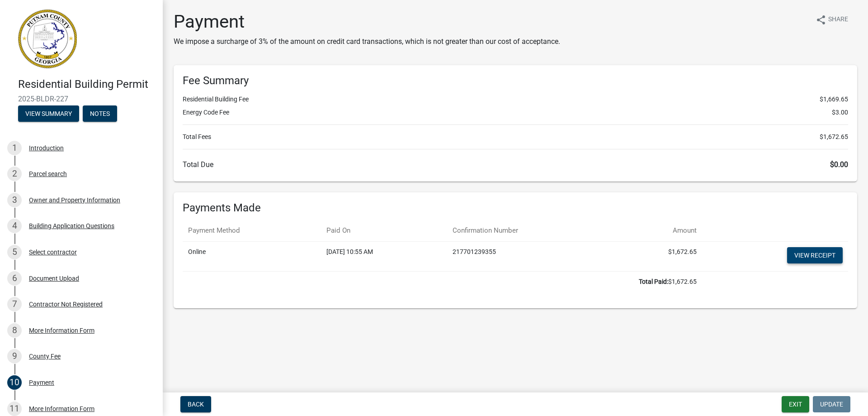 The width and height of the screenshot is (868, 416). What do you see at coordinates (54, 278) in the screenshot?
I see `div: Document Upload` at bounding box center [54, 278].